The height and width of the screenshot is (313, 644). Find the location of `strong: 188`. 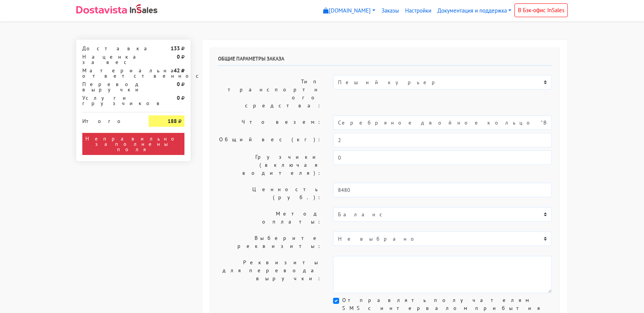

strong: 188 is located at coordinates (172, 121).